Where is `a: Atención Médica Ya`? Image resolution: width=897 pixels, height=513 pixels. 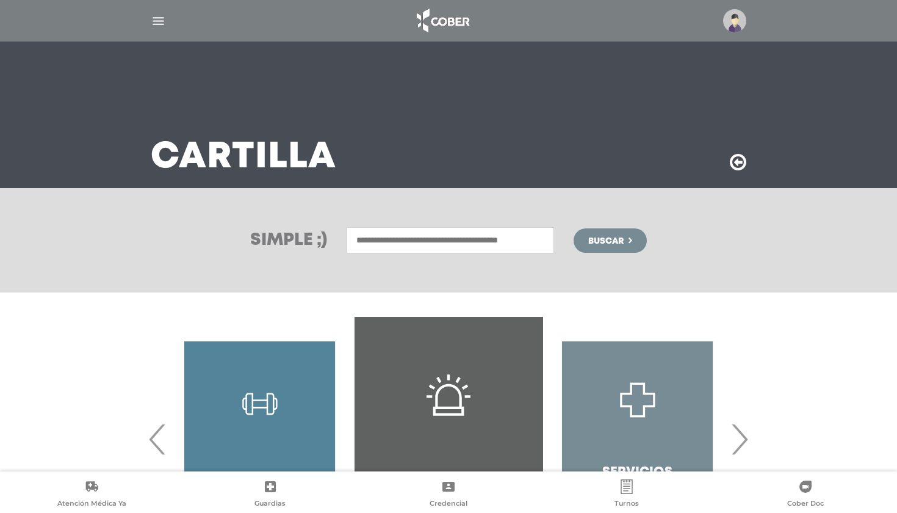 a: Atención Médica Ya is located at coordinates (92, 494).